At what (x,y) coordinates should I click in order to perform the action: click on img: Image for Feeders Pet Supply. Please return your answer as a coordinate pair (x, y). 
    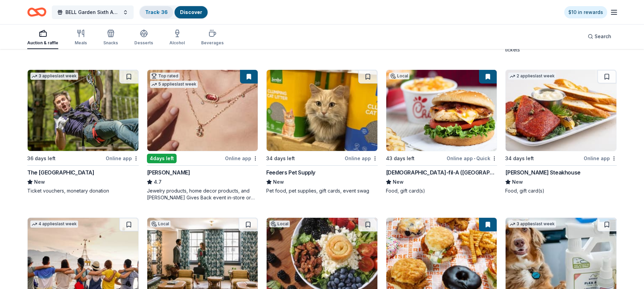
    Looking at the image, I should click on (321, 111).